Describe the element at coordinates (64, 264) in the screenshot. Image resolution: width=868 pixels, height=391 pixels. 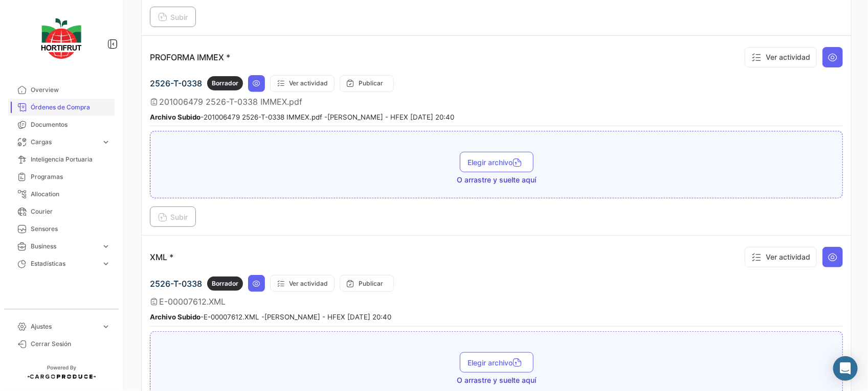
I see `span: Estadísticas` at that location.